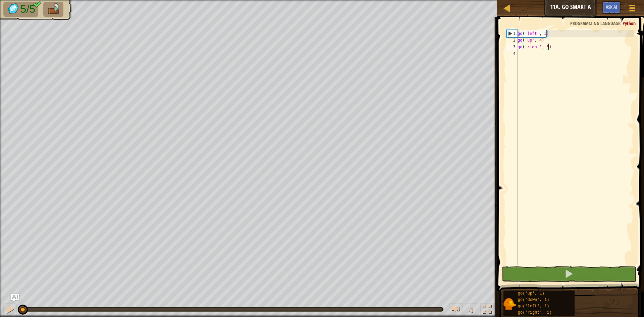 This screenshot has height=317, width=644. What do you see at coordinates (531, 293) in the screenshot?
I see `span: go('up', 1)` at bounding box center [531, 293].